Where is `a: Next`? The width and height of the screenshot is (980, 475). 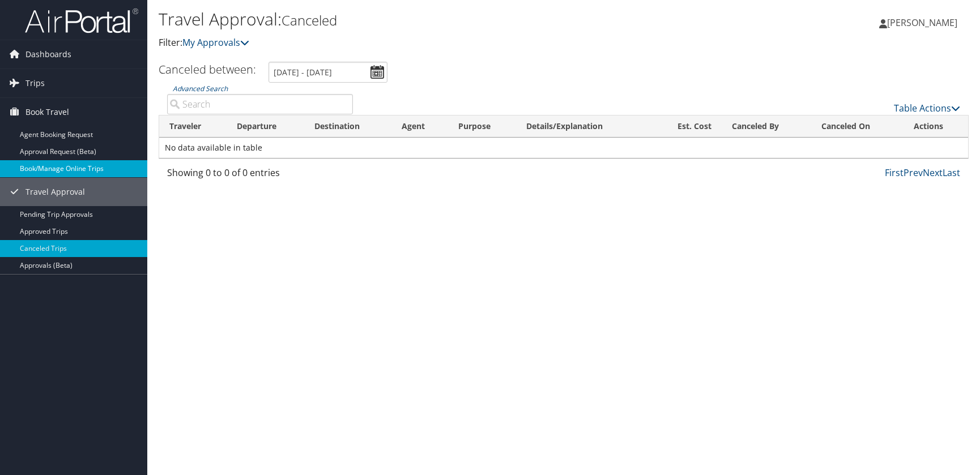
a: Next is located at coordinates (933, 172).